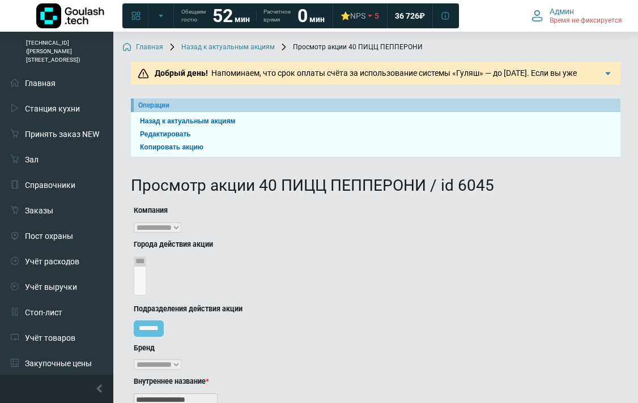 The image size is (638, 403). I want to click on label: Бренд, so click(373, 348).